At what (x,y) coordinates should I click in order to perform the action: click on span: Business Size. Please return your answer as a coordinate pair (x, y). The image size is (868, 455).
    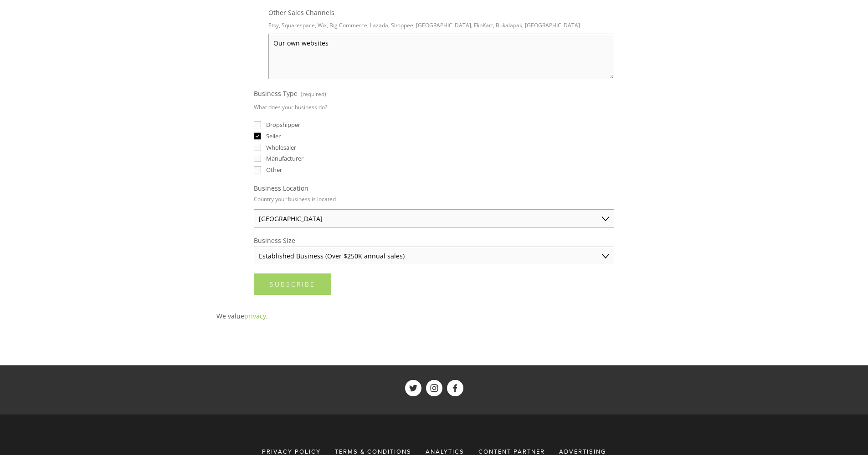
    Looking at the image, I should click on (274, 241).